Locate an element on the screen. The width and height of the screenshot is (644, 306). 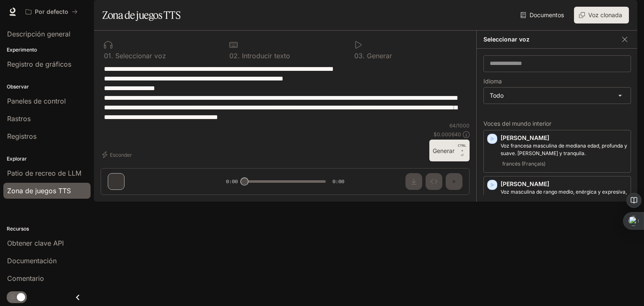
font: 1 is located at coordinates (109, 56).